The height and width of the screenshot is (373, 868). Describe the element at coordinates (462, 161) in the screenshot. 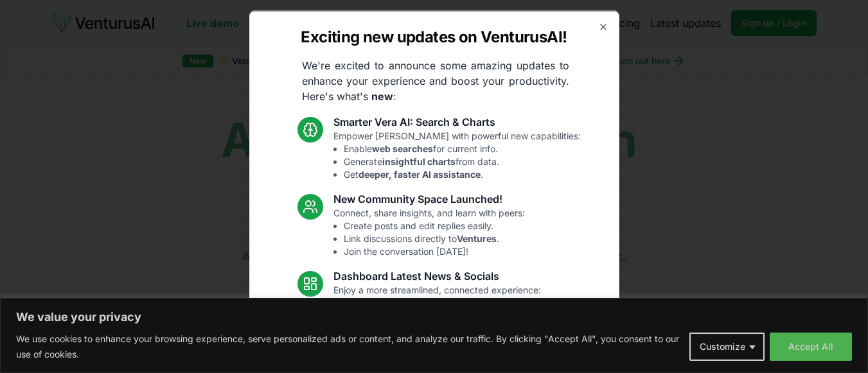

I see `li: Generate from data.` at that location.